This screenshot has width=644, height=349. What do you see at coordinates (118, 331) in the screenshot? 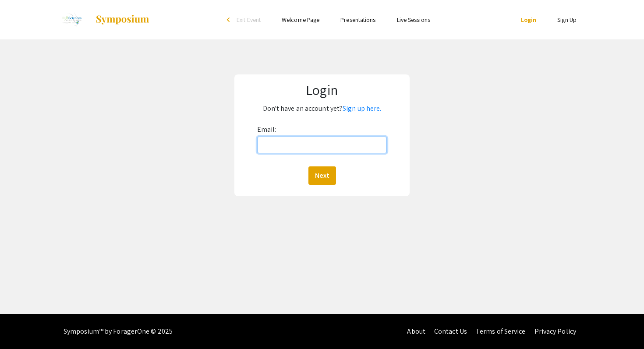
I see `div: Symposium™ by ForagerOne © 2025` at bounding box center [118, 331].